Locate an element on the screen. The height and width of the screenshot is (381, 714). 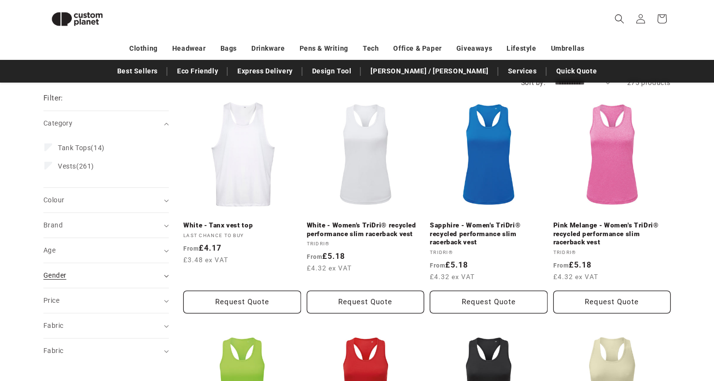
span: 275 products is located at coordinates (649, 82).